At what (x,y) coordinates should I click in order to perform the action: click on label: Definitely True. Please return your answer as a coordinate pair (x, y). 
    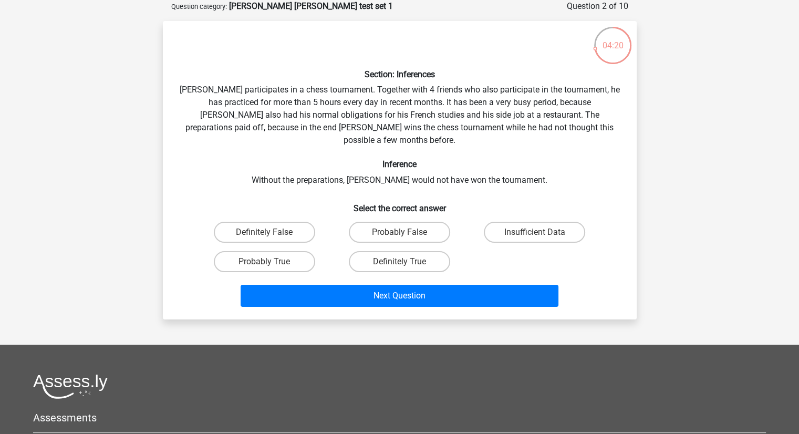
    Looking at the image, I should click on (399, 262).